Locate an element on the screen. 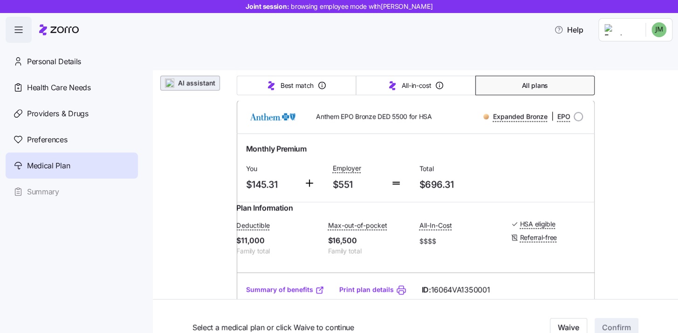 This screenshot has width=678, height=333. span: All-In-Cost is located at coordinates (435, 226).